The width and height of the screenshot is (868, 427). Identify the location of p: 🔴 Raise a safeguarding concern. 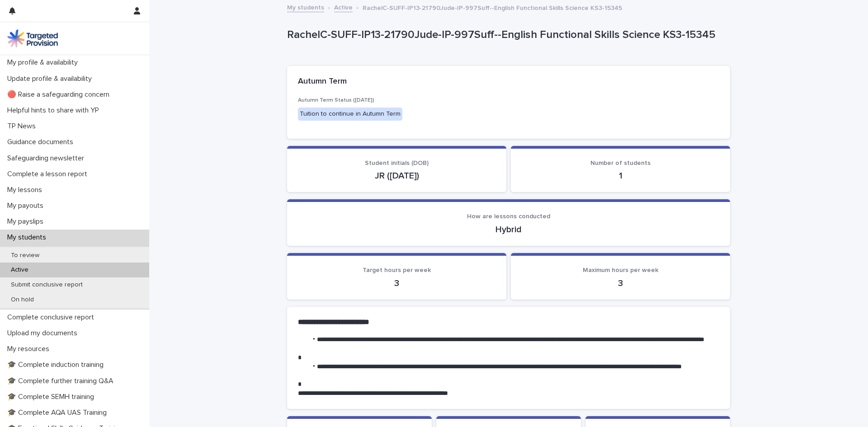
(61, 94).